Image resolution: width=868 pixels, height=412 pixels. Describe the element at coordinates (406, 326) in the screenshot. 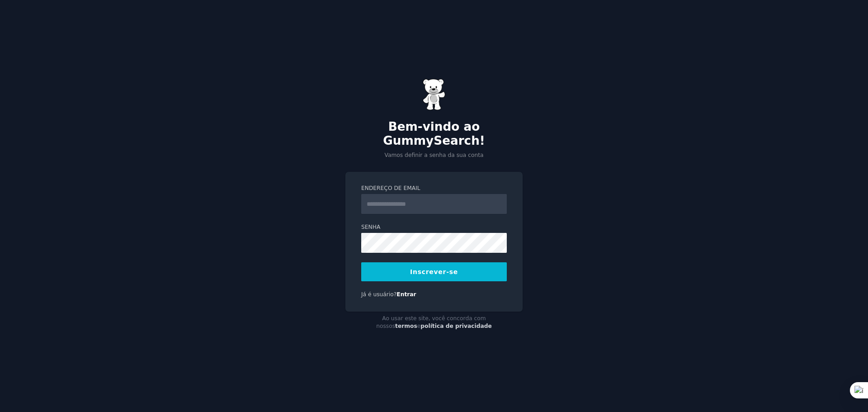

I see `font: termos` at that location.